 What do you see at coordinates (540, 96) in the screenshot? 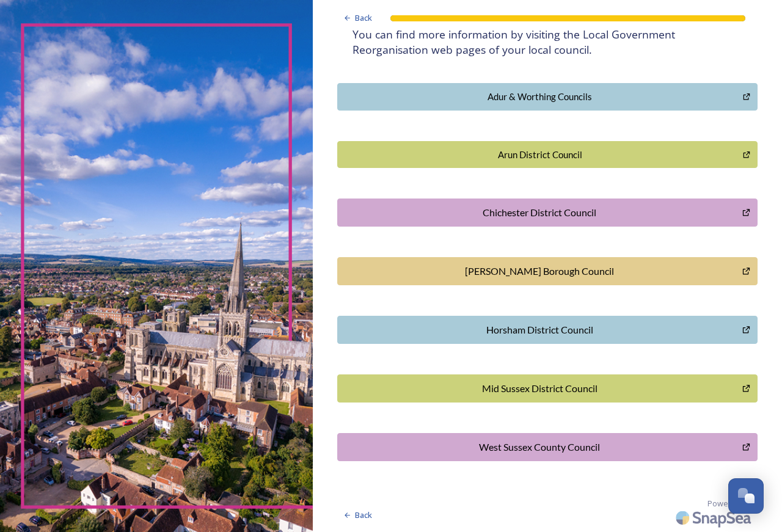
I see `div: Adur & Worthing Councils` at bounding box center [540, 96].